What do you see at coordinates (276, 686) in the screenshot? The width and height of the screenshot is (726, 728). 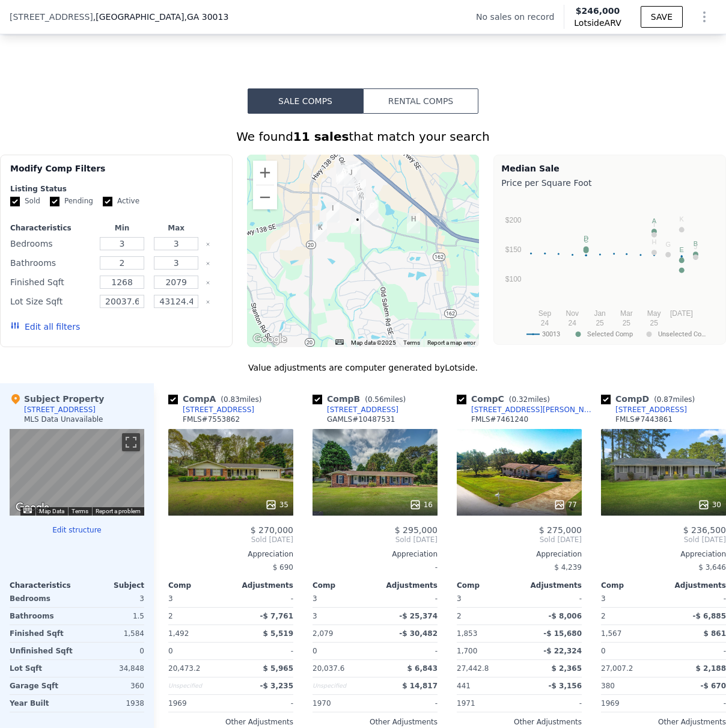 I see `span: -$ 3,235` at bounding box center [276, 686].